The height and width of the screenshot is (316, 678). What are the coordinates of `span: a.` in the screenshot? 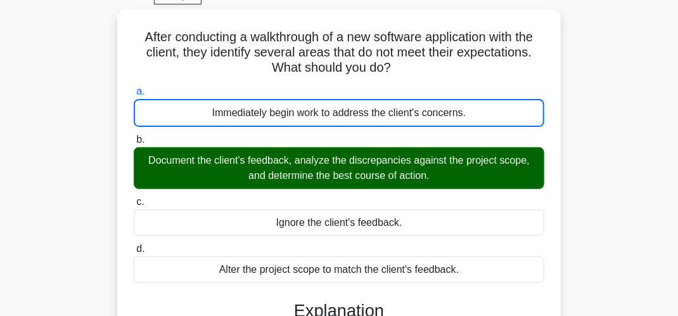 It's located at (140, 91).